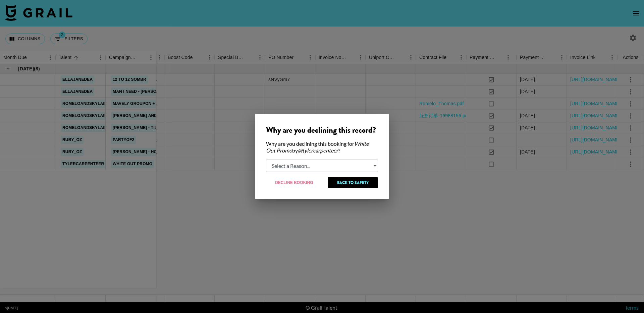  Describe the element at coordinates (294, 183) in the screenshot. I see `button: Decline Booking` at that location.